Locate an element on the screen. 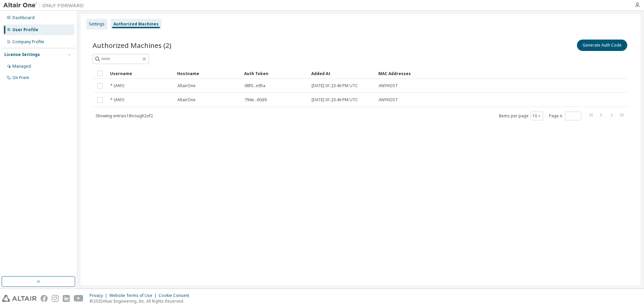 The width and height of the screenshot is (644, 308). img: linkedin.svg is located at coordinates (66, 298).